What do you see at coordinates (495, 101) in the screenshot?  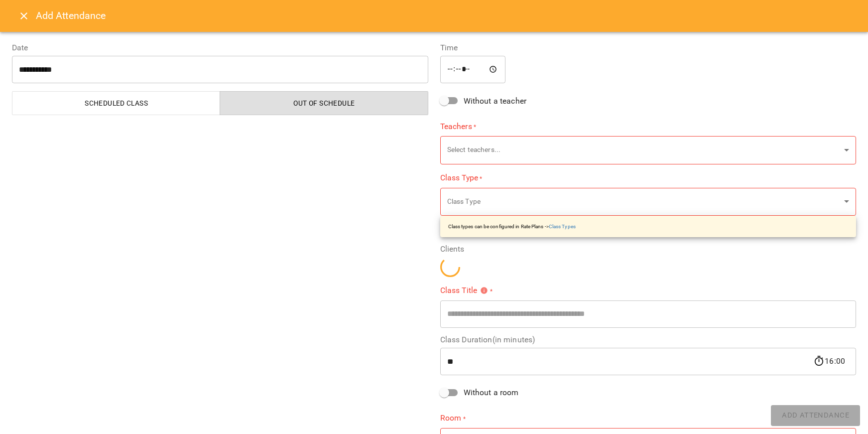 I see `span: Without a teacher` at bounding box center [495, 101].